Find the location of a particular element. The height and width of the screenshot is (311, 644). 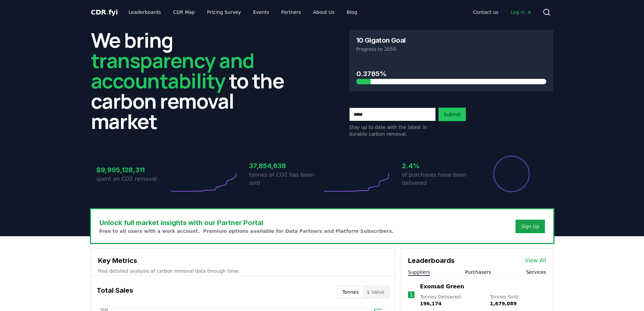

a: Partners is located at coordinates (291, 12).